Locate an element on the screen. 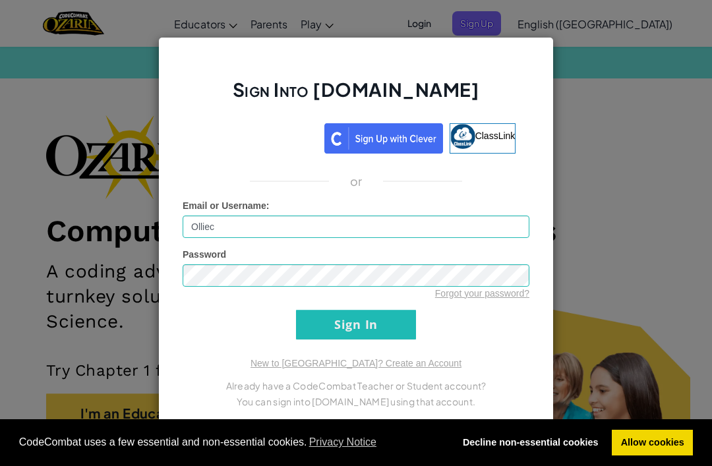 The image size is (712, 466). p: Already have a CodeCombat Teacher or Student account? is located at coordinates (356, 386).